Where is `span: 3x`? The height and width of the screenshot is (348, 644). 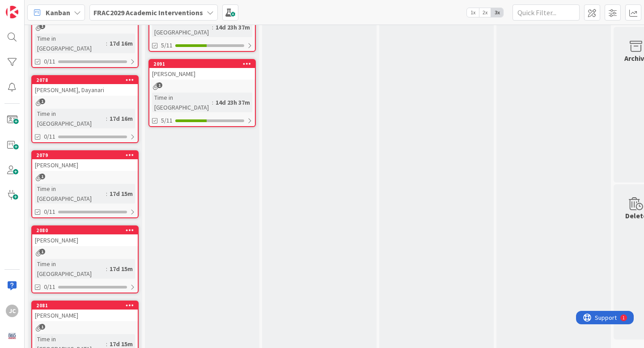 span: 3x is located at coordinates (497, 13).